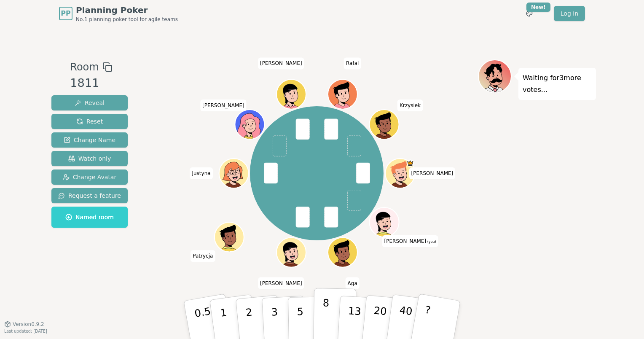  What do you see at coordinates (89, 140) in the screenshot?
I see `span: Change Name` at bounding box center [89, 140].